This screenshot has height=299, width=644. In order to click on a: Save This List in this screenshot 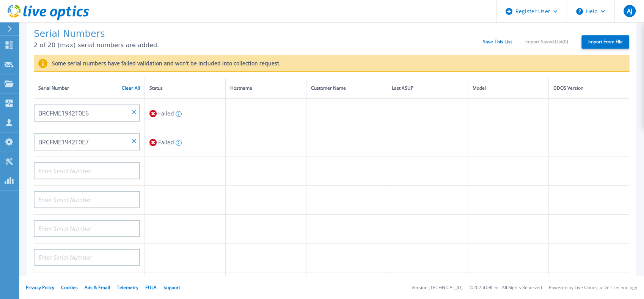, I will do `click(497, 41)`.